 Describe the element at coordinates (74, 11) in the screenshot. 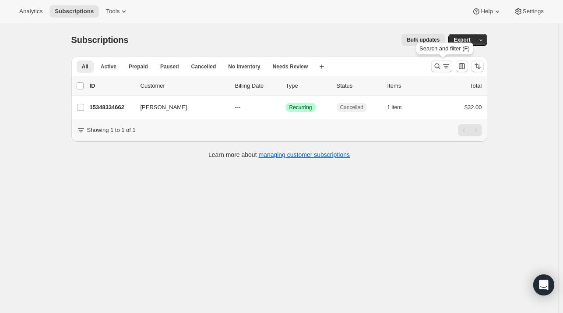

I see `button: Subscriptions` at that location.